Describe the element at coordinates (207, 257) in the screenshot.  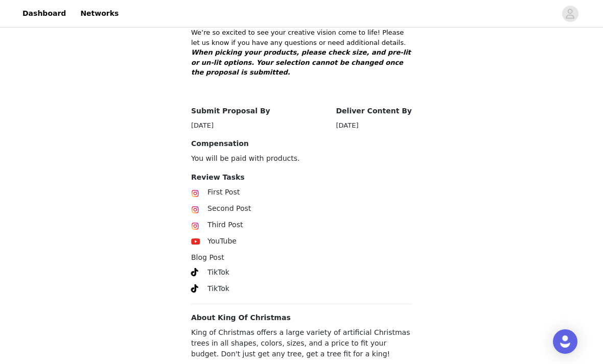
I see `span: Blog Post` at that location.